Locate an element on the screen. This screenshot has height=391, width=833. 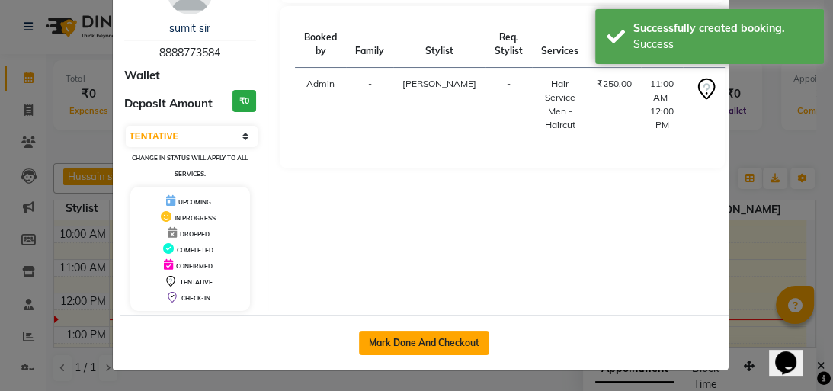
h3: ₹0 is located at coordinates (244, 101).